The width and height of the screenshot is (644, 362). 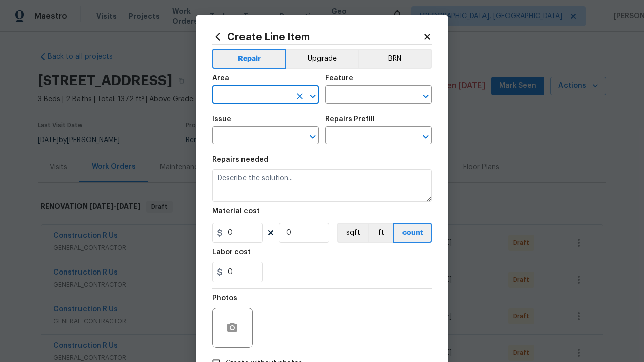 What do you see at coordinates (300, 96) in the screenshot?
I see `button: Clear` at bounding box center [300, 96].